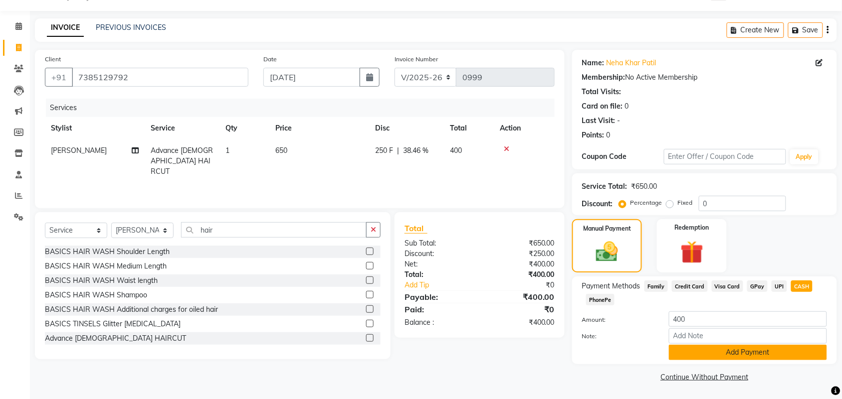 The image size is (842, 399). What do you see at coordinates (270, 59) in the screenshot?
I see `label: Date` at bounding box center [270, 59].